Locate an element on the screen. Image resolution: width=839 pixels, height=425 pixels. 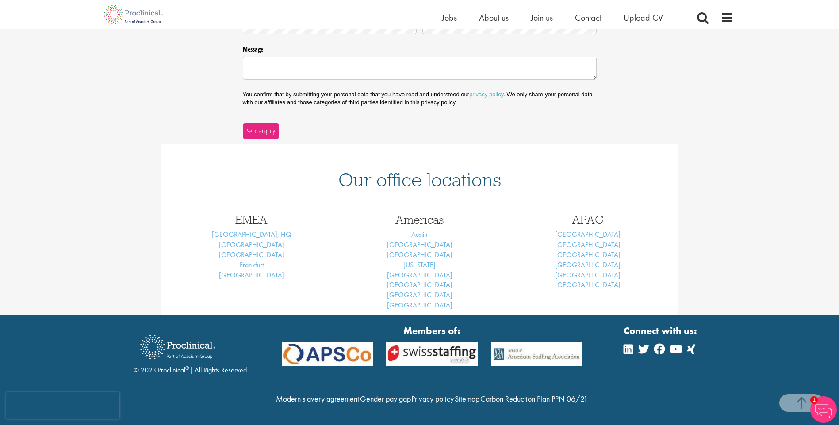
strong: Connect with us: is located at coordinates (661, 331).